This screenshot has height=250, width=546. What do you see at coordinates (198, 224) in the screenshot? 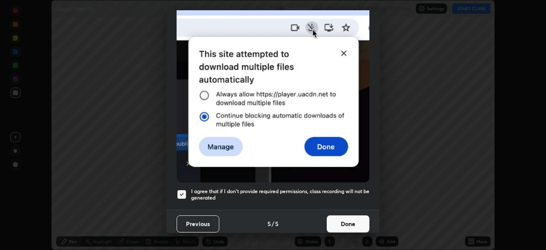
I see `button: Previous` at bounding box center [198, 224].